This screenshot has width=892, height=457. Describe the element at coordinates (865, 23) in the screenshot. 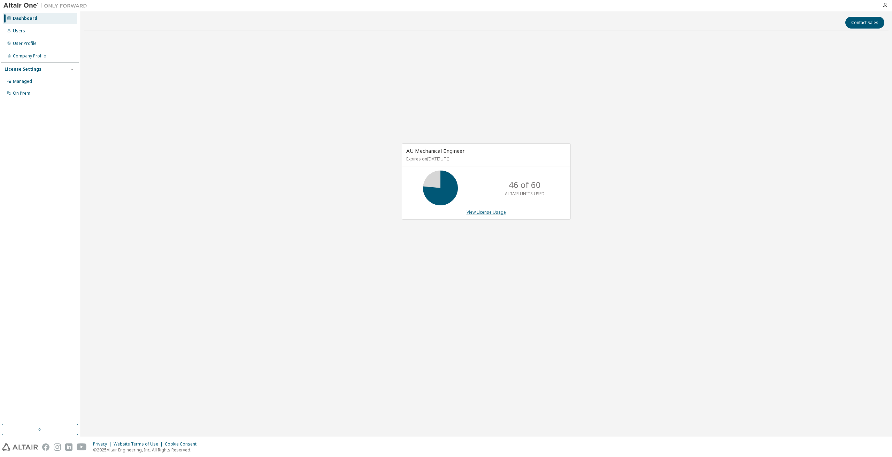

I see `button: Contact Sales` at that location.